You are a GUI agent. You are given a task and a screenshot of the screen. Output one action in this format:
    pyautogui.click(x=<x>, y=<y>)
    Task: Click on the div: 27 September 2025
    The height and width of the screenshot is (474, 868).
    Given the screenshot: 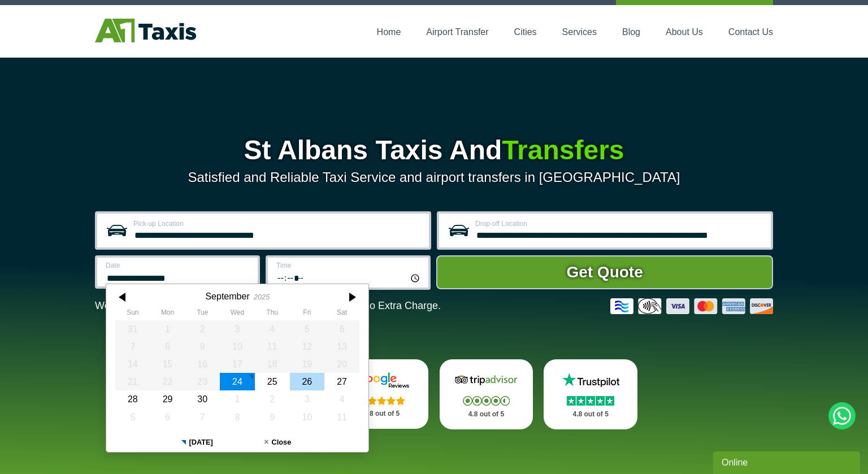 What is the action you would take?
    pyautogui.click(x=342, y=382)
    